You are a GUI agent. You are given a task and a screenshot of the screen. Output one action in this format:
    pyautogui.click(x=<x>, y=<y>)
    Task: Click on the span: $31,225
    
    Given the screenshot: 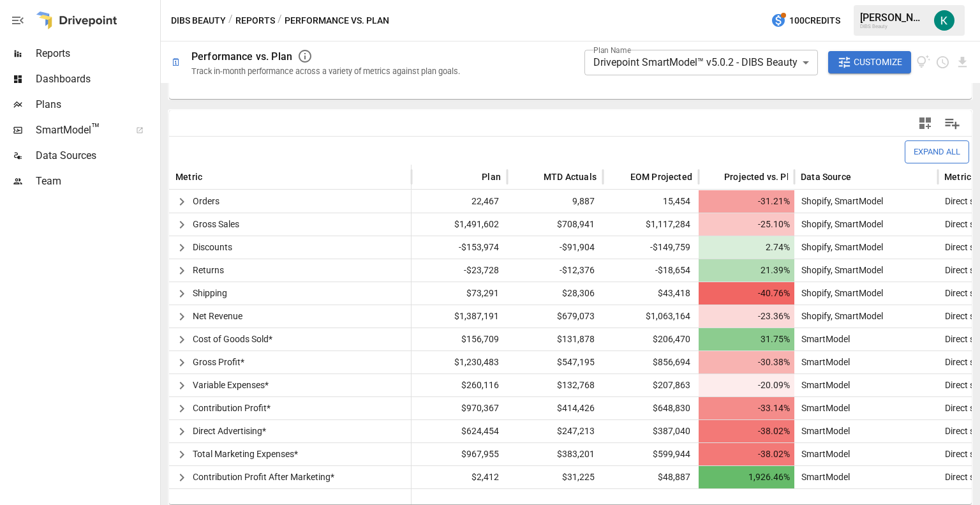 What is the action you would take?
    pyautogui.click(x=555, y=477)
    